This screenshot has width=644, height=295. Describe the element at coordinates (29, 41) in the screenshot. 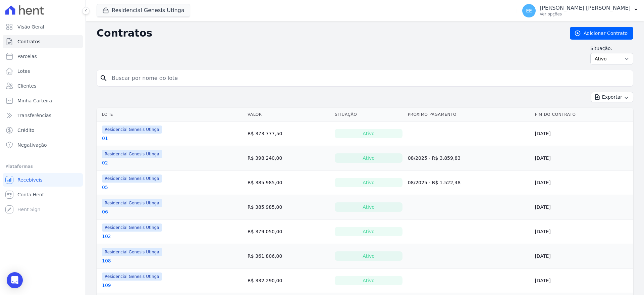

I see `span: Contratos` at that location.